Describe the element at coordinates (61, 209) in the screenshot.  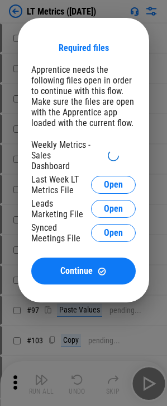
I see `div: Leads Marketing File` at that location.